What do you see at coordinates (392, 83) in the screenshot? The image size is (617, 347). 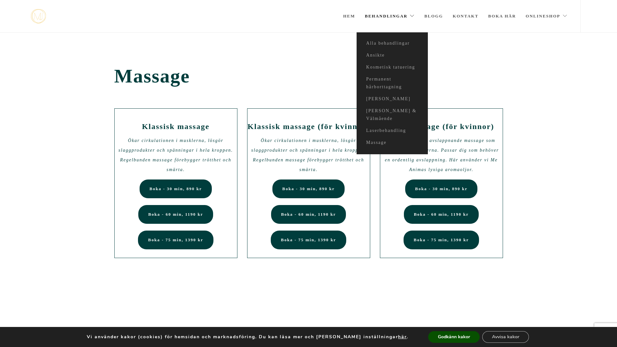 I see `a: Permanent hårborttagning` at bounding box center [392, 83].